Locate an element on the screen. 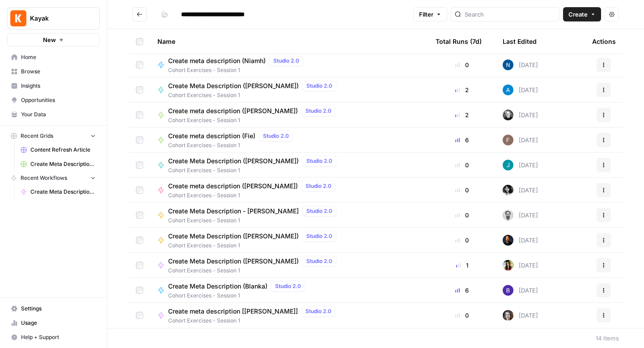  img: t1tavke639zaj8z079xy2f7i1bag is located at coordinates (508, 165).